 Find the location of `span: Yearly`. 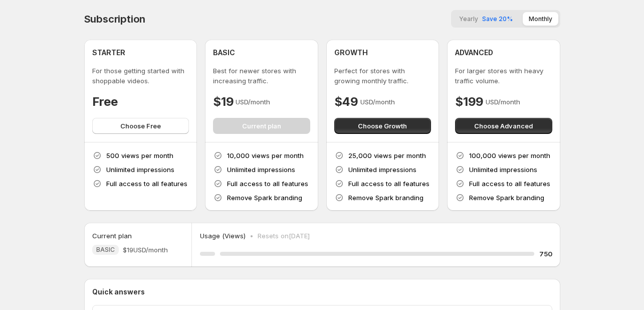

span: Yearly is located at coordinates (469, 19).